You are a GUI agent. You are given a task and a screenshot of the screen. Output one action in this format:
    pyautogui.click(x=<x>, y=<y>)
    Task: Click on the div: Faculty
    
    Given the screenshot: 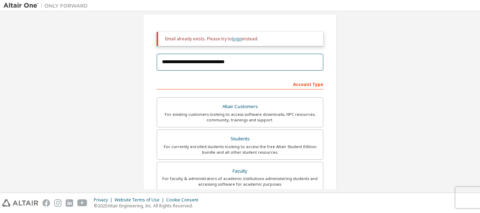 What is the action you would take?
    pyautogui.click(x=240, y=171)
    